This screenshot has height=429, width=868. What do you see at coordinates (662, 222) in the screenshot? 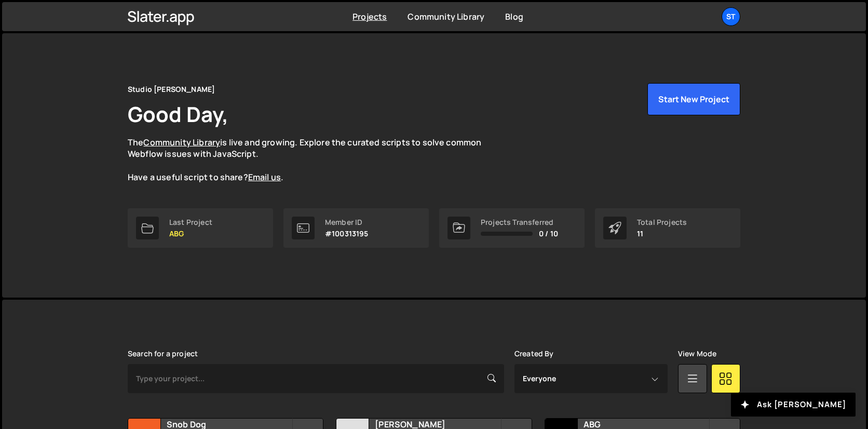
I see `div: Total Projects` at bounding box center [662, 222].